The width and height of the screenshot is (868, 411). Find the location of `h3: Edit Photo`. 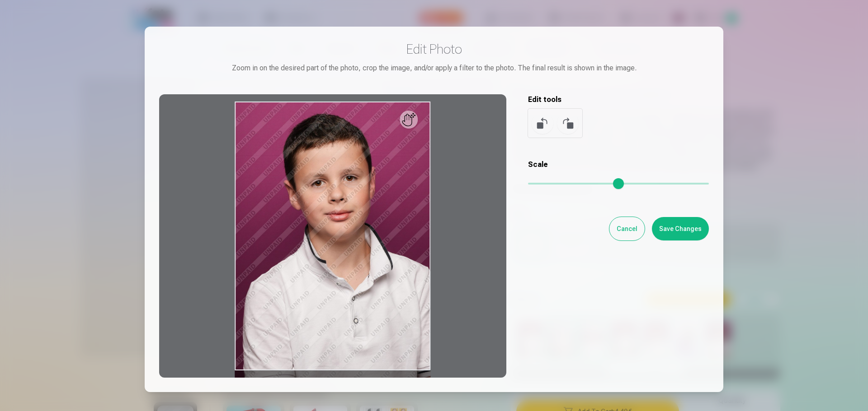

h3: Edit Photo is located at coordinates (434, 50).